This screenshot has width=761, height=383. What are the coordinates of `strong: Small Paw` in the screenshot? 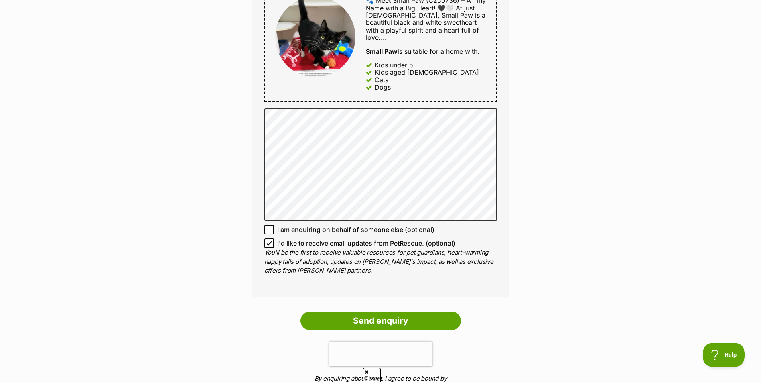 It's located at (382, 51).